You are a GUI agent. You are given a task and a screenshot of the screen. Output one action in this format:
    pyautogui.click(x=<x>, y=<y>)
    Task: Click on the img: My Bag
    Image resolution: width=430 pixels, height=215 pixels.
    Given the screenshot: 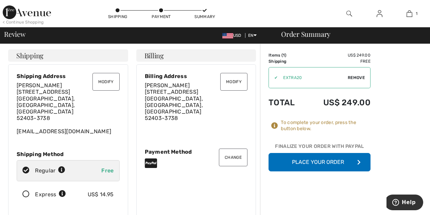 What is the action you would take?
    pyautogui.click(x=410, y=14)
    